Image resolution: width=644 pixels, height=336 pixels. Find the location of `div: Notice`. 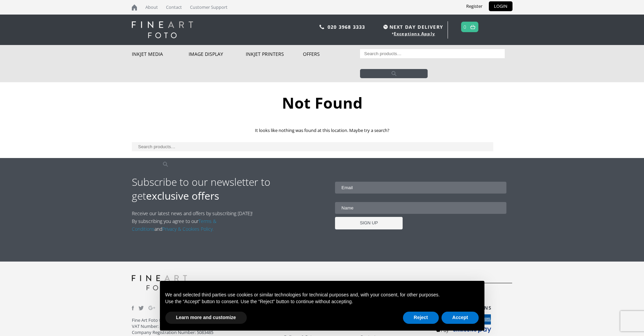

div: Notice is located at coordinates (322, 306).